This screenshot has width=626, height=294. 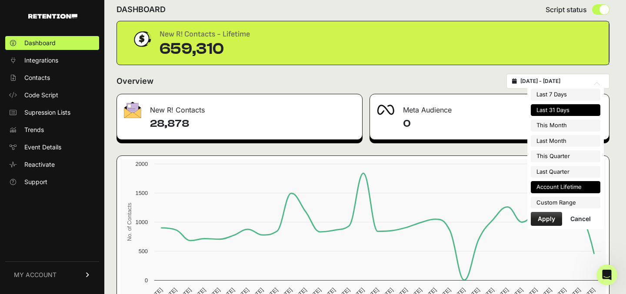 I want to click on img: fa-envelope-19ae18322b30453b285274b1b8af3d052b27d846a4fbe8435d1a52b978f639a2.png, so click(x=133, y=110).